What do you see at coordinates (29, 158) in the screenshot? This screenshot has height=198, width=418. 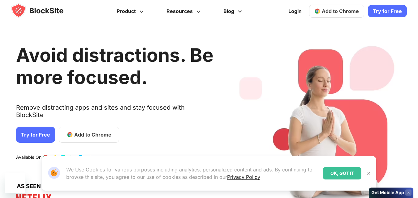 I see `text: Available On` at bounding box center [29, 158].